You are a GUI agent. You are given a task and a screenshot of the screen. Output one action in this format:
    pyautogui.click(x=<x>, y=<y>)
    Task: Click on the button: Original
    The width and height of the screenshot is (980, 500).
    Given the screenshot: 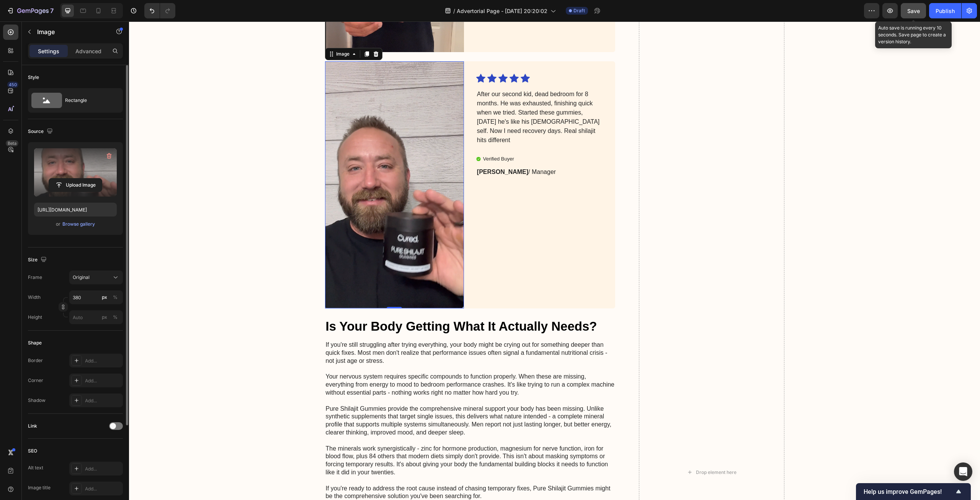 What is the action you would take?
    pyautogui.click(x=96, y=277)
    